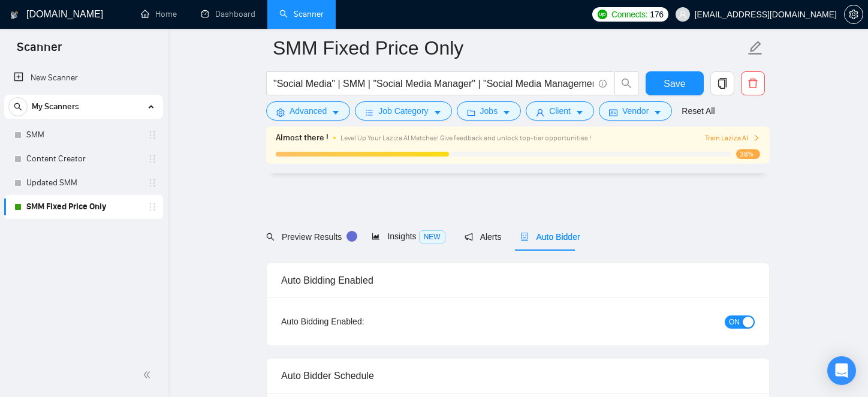  Describe the element at coordinates (735, 322) in the screenshot. I see `span: ON` at that location.